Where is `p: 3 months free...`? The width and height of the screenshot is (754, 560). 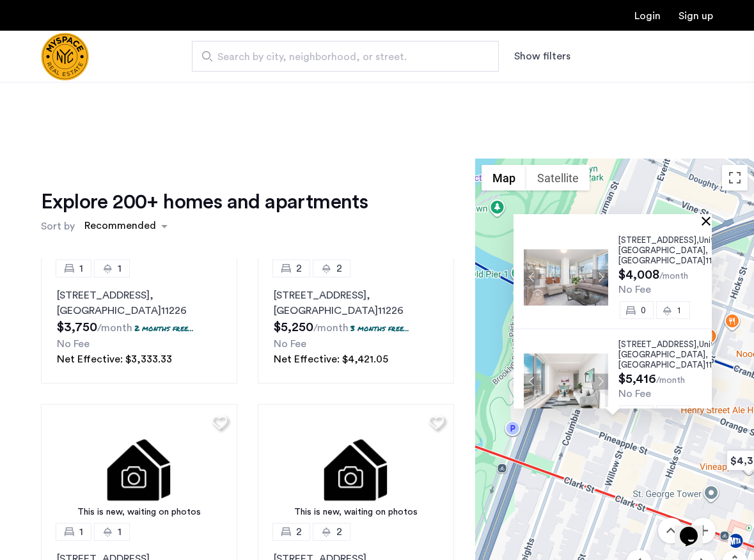
p: 3 months free... is located at coordinates (380, 328).